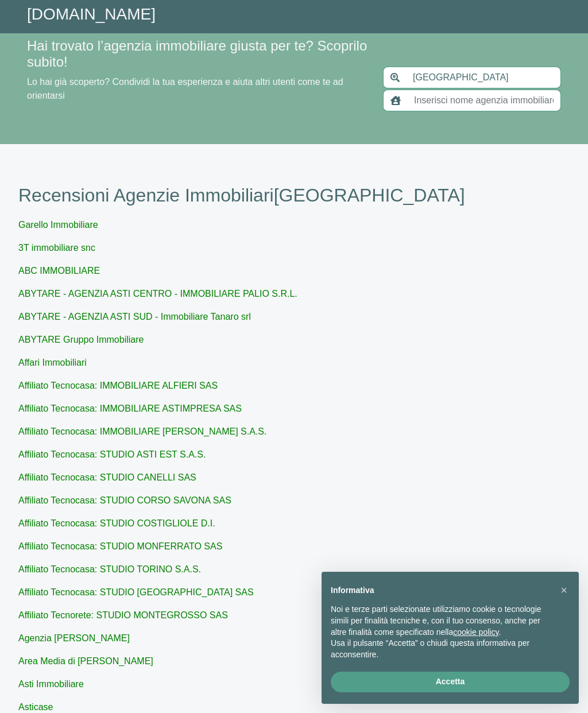 The height and width of the screenshot is (713, 588). What do you see at coordinates (158, 293) in the screenshot?
I see `a: ABYTARE - AGENZIA ASTI CENTRO - IMMOBILIARE PALIO S.R.L.` at bounding box center [158, 293].